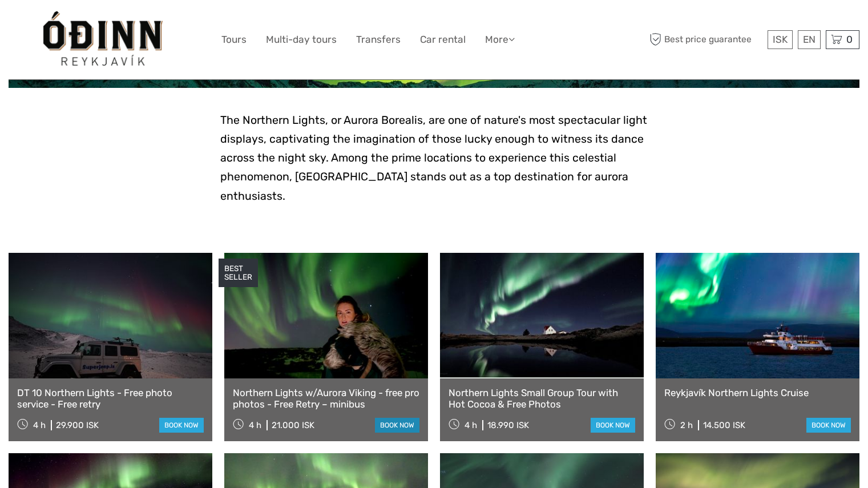 The image size is (868, 488). What do you see at coordinates (138, 24) in the screenshot?
I see `button: Open LiveChat chat widget` at bounding box center [138, 24].